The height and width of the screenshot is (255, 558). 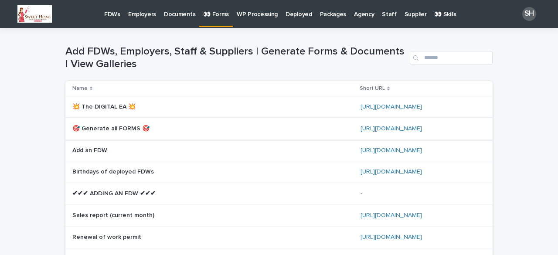 I want to click on p: Renewal of work permit, so click(x=108, y=236).